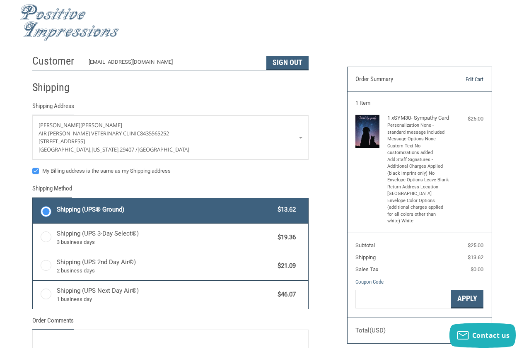  What do you see at coordinates (365, 257) in the screenshot?
I see `span: Shipping` at bounding box center [365, 257].